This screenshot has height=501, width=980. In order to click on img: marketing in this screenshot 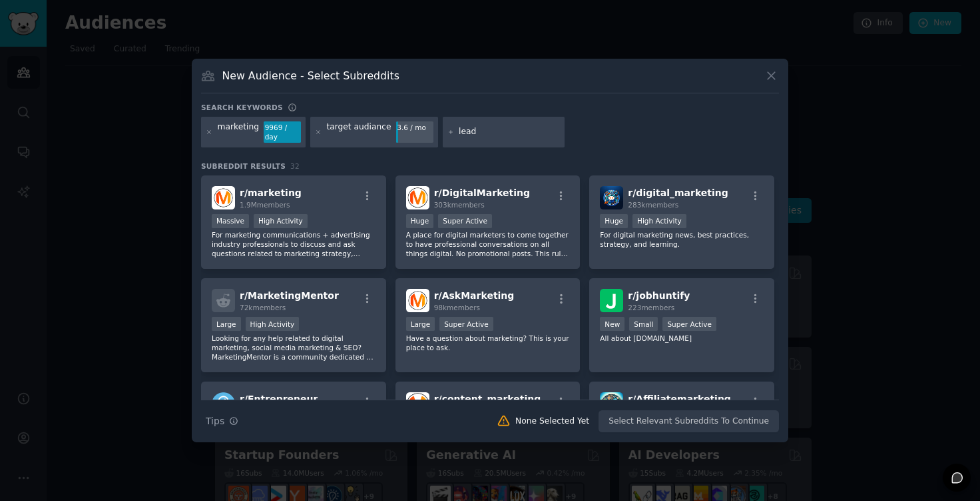, I will do `click(223, 198)`.